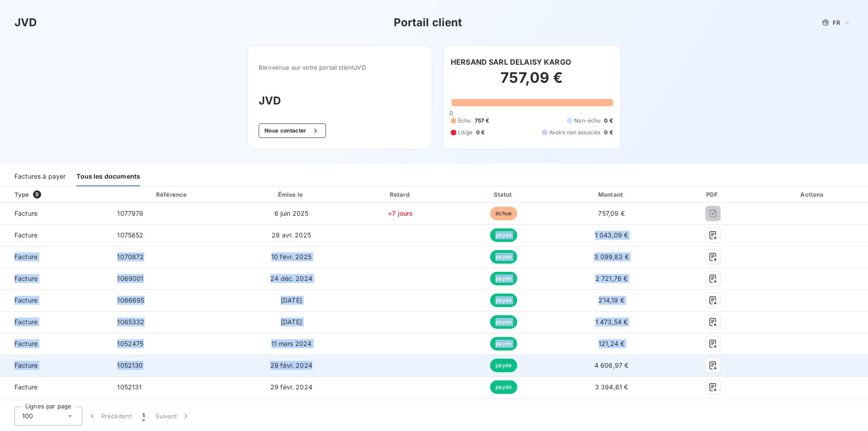  I want to click on span: Non-échu, so click(588, 121).